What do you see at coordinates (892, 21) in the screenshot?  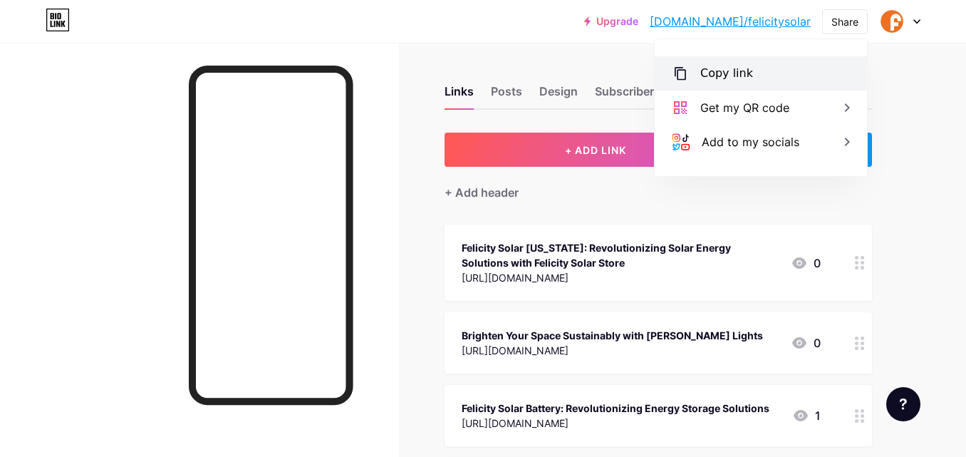 I see `img: Felicity Solar` at bounding box center [892, 21].